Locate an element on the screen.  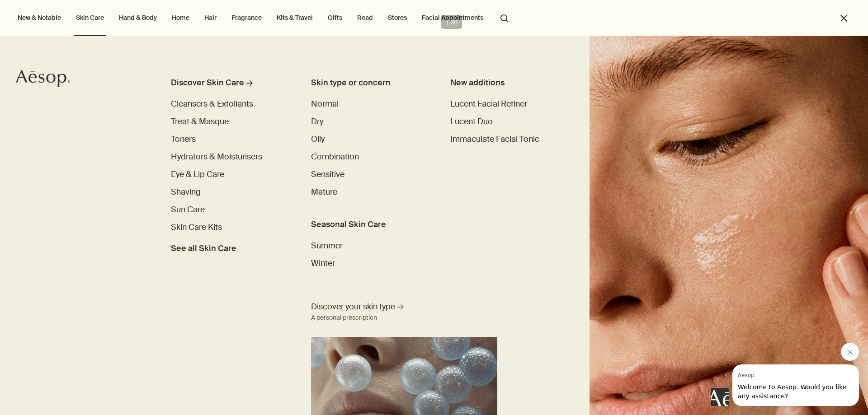
a: Kits & Travel is located at coordinates (295, 18).